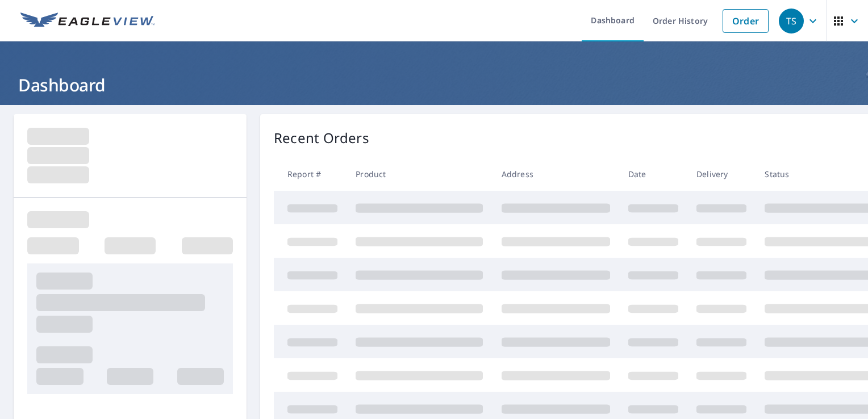 Image resolution: width=868 pixels, height=419 pixels. I want to click on th: Report #, so click(310, 174).